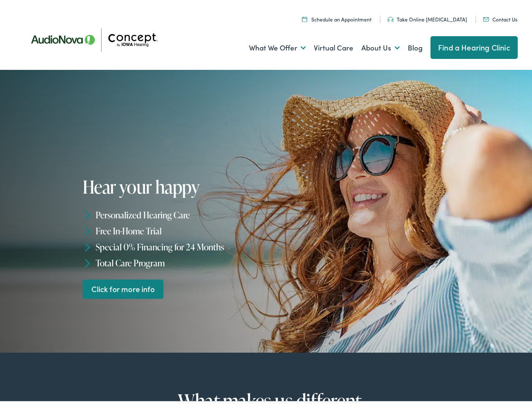 This screenshot has width=532, height=404. Describe the element at coordinates (176, 184) in the screenshot. I see `h1: Hear your happy` at that location.